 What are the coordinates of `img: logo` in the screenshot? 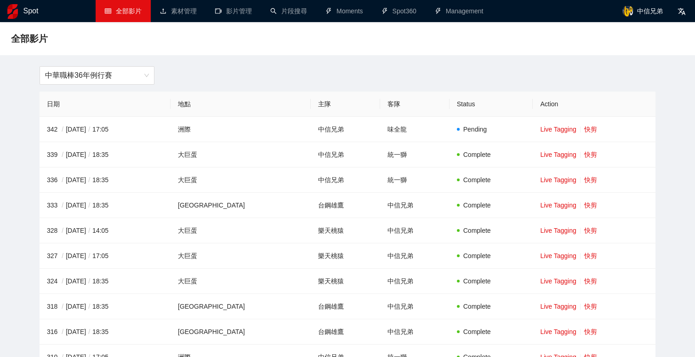 It's located at (12, 11).